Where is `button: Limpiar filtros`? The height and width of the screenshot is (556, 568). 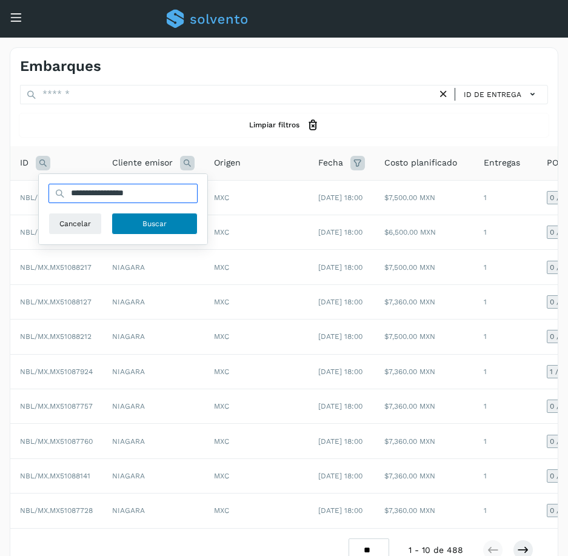 button: Limpiar filtros is located at coordinates (284, 125).